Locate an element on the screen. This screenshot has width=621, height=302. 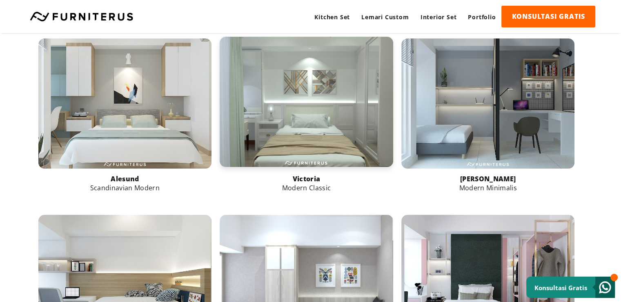
a: Konsultasi Gratis is located at coordinates (571, 287).